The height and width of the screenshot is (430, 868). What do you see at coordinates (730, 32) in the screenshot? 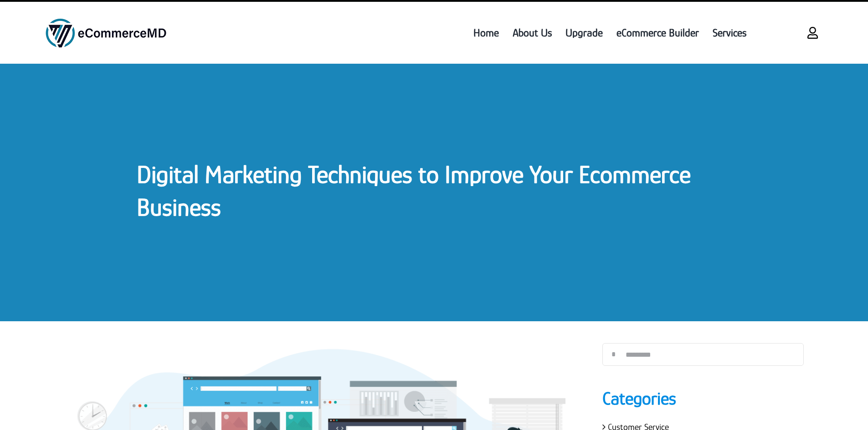
I see `span: Services` at bounding box center [730, 32].